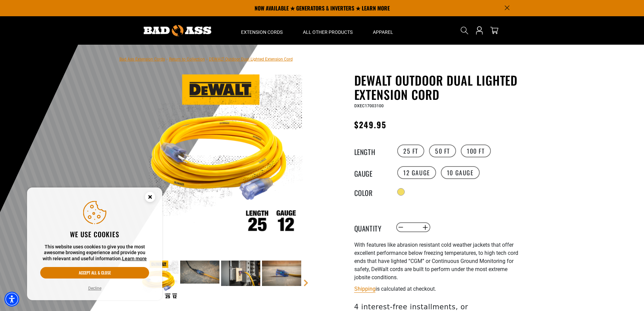 This screenshot has width=644, height=311. Describe the element at coordinates (371, 124) in the screenshot. I see `span: $249.95` at that location.